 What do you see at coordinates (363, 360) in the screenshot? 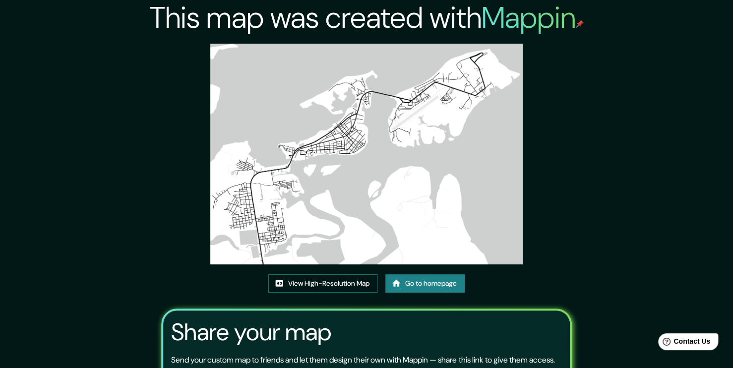
I see `p: Send your custom map to friends and let them design their own with Mappin — share this link to gi...` at bounding box center [363, 360].